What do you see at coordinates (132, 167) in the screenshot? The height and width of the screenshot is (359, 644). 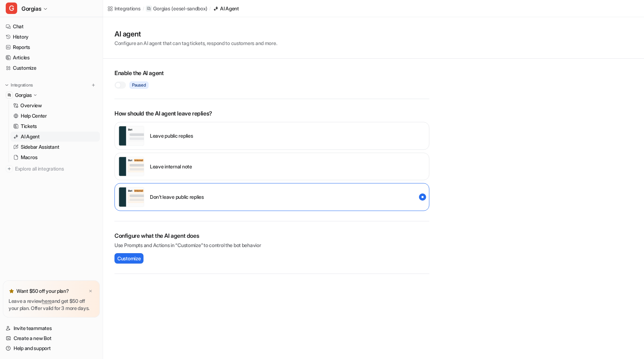 I see `img: internal note` at bounding box center [132, 167].